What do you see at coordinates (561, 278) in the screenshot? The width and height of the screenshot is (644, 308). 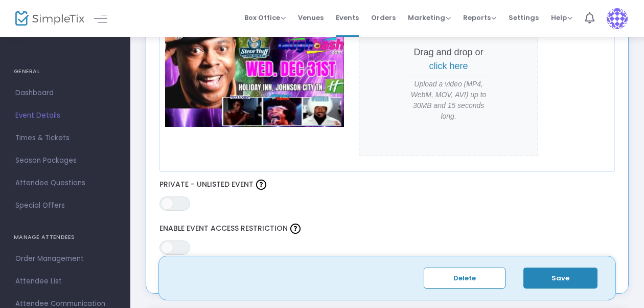 I see `button: Save` at bounding box center [561, 278].